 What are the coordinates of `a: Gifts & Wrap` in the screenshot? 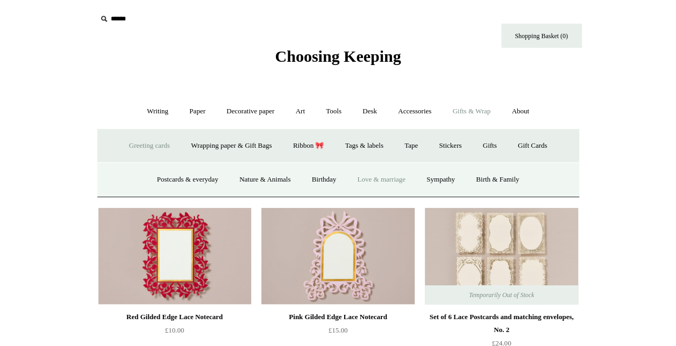 It's located at (471, 111).